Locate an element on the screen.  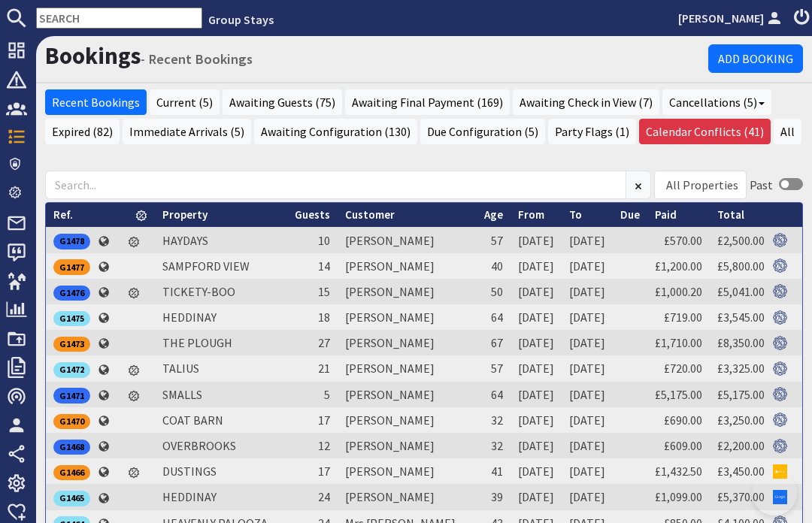
div: G1477 is located at coordinates (72, 267).